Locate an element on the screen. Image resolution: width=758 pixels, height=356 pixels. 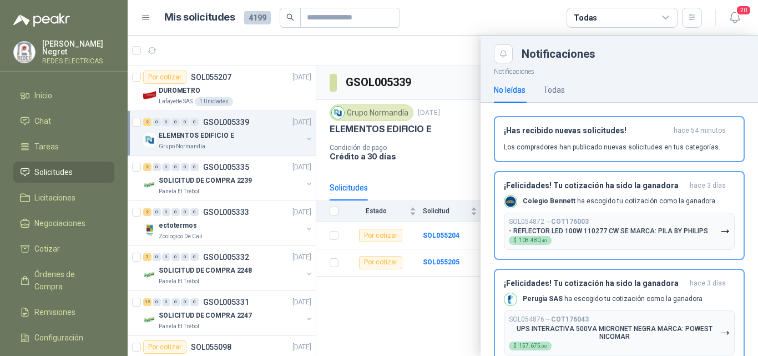
span: Tareas is located at coordinates (47, 146).